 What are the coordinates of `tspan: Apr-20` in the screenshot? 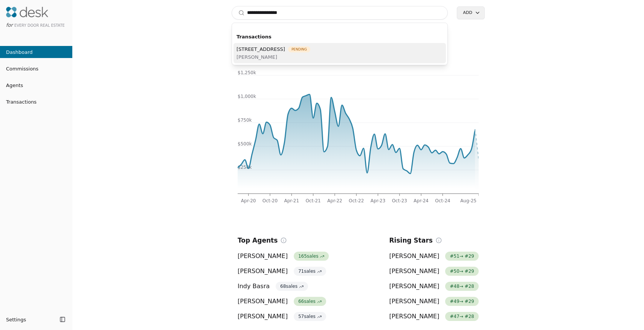 It's located at (249, 201).